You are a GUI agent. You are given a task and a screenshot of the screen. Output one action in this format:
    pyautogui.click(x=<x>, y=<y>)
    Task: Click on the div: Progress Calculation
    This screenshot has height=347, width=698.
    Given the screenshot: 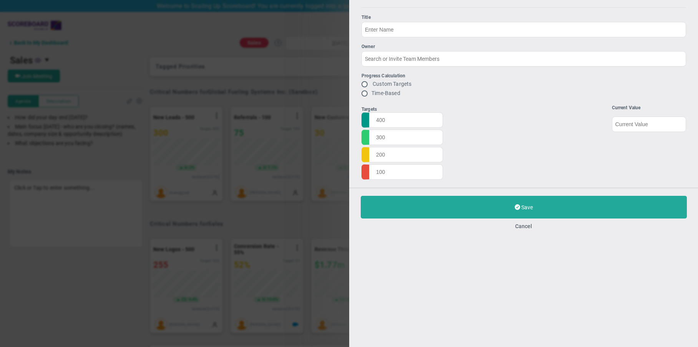 What is the action you would take?
    pyautogui.click(x=386, y=76)
    